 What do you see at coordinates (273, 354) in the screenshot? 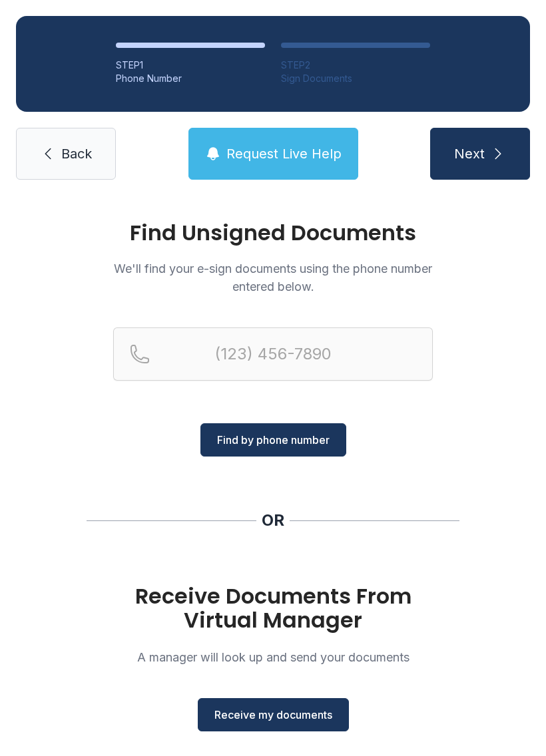
I see `input: Reservation phone number` at bounding box center [273, 354].